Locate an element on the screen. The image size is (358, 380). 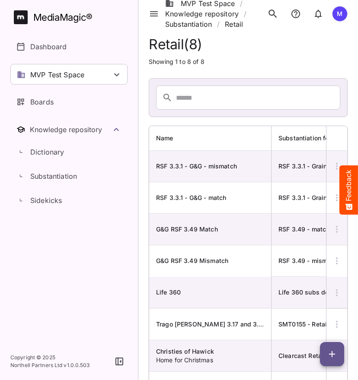
a: Contact us is located at coordinates (102, 71).